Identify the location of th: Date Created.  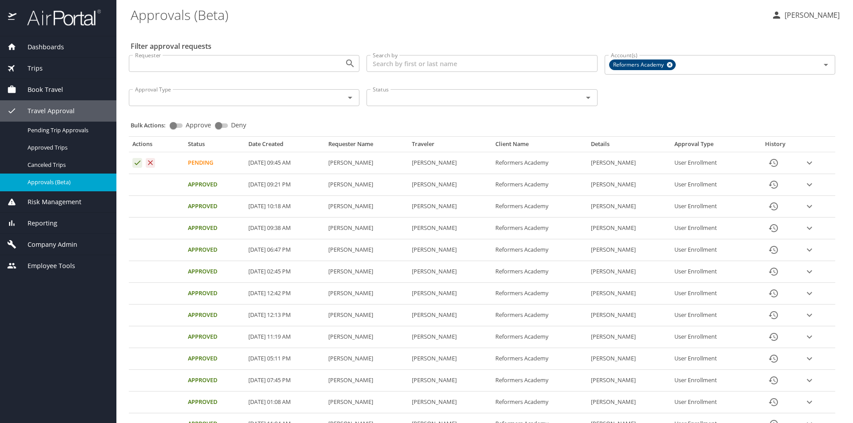
(285, 146).